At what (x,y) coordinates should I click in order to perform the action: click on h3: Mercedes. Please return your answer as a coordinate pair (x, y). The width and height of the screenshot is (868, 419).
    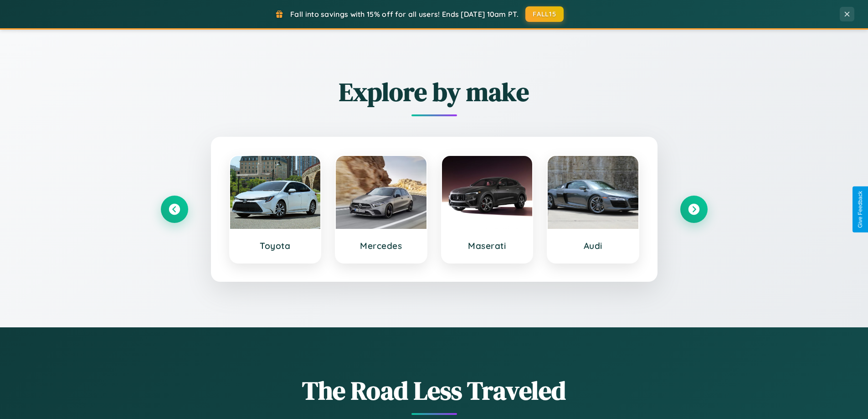
    Looking at the image, I should click on (381, 246).